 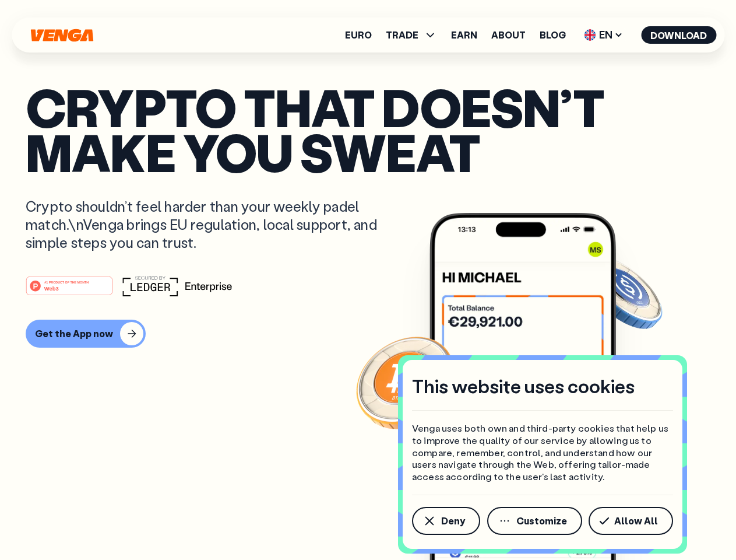 I want to click on button: Deny, so click(x=446, y=521).